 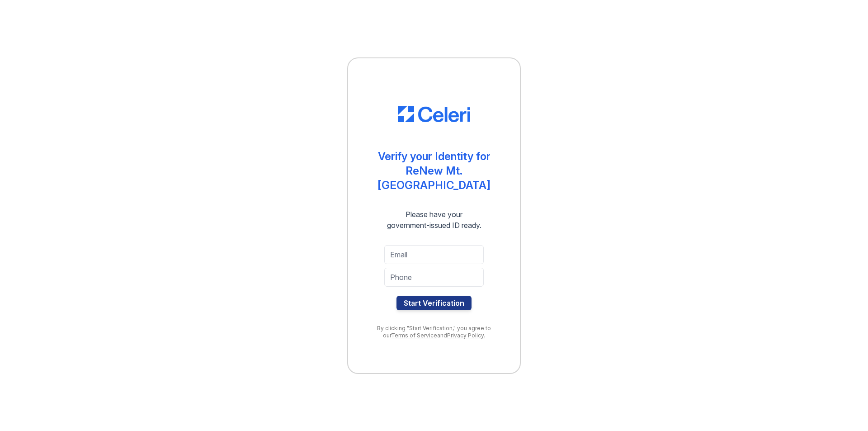 I want to click on input: Phone, so click(x=434, y=277).